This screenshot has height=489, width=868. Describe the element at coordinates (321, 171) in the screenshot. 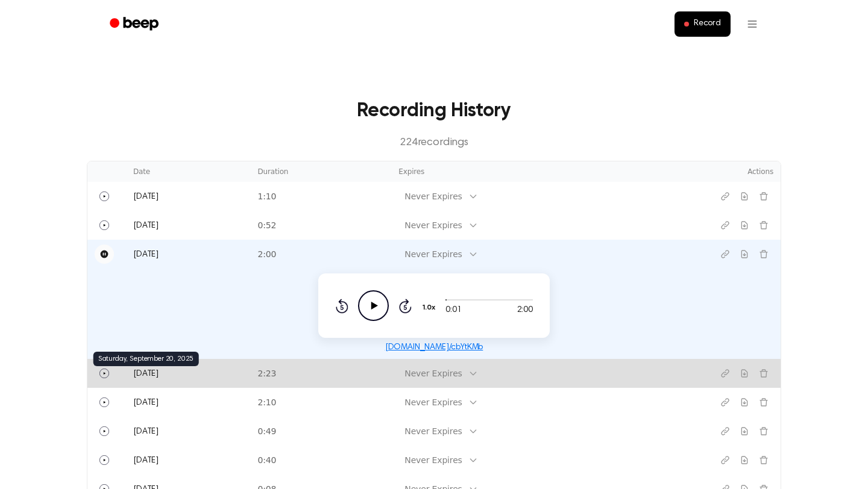

I see `th: Duration` at that location.